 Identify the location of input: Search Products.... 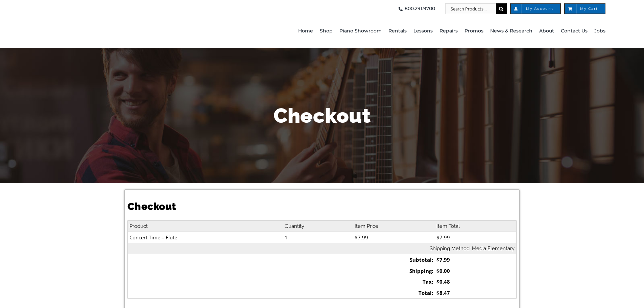
(471, 9).